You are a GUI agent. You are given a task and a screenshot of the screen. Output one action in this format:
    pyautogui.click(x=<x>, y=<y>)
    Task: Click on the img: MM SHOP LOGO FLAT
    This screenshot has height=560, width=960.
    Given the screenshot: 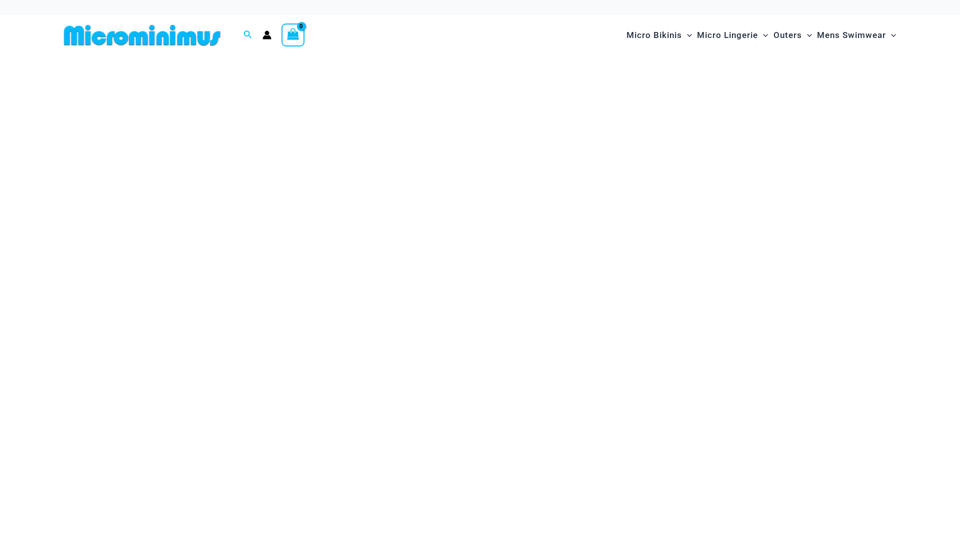 What is the action you would take?
    pyautogui.click(x=142, y=35)
    